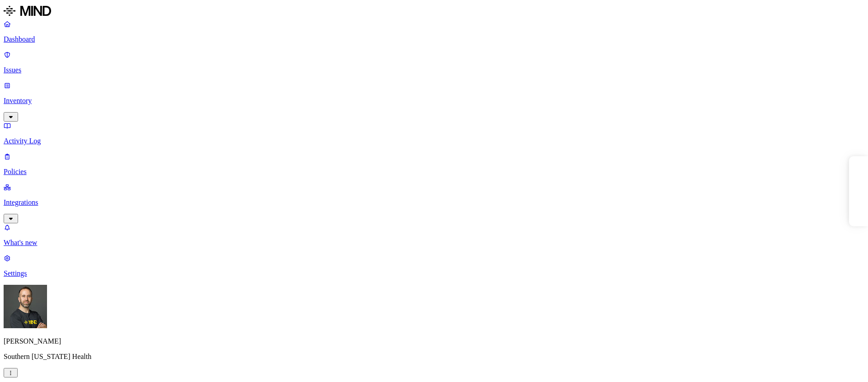  What do you see at coordinates (434, 101) in the screenshot?
I see `p: Inventory` at bounding box center [434, 101].